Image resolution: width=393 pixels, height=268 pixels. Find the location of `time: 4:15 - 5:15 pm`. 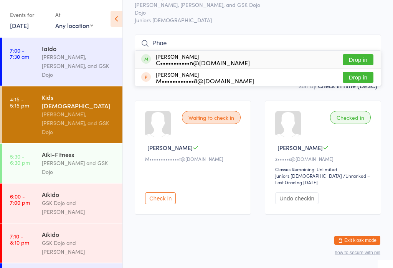

time: 4:15 - 5:15 pm is located at coordinates (20, 102).